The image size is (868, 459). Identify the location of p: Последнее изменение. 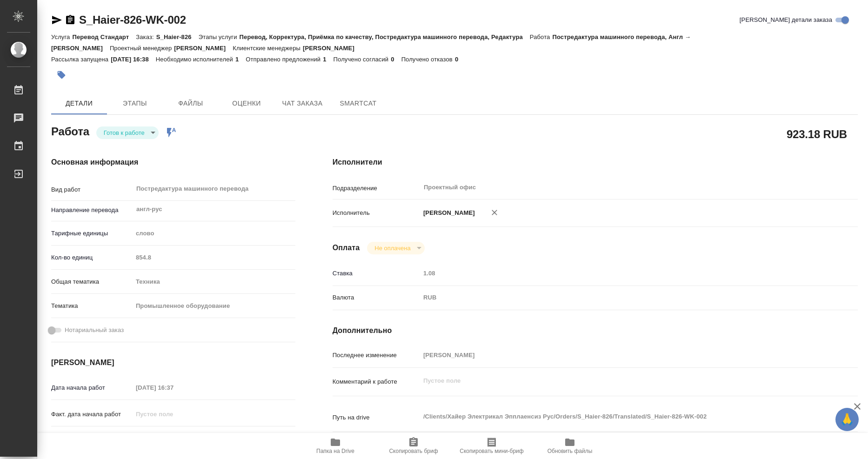
(376, 355).